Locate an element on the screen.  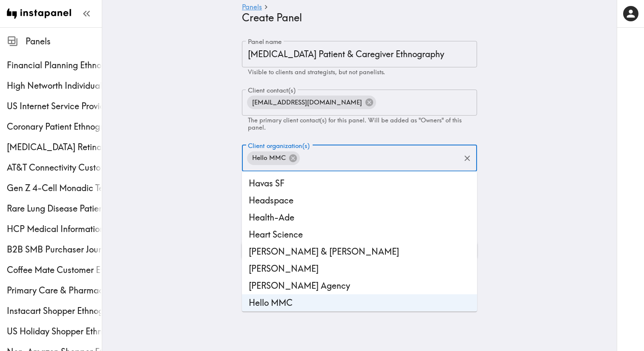
div: High Networth Individual Ethnography is located at coordinates (54, 86).